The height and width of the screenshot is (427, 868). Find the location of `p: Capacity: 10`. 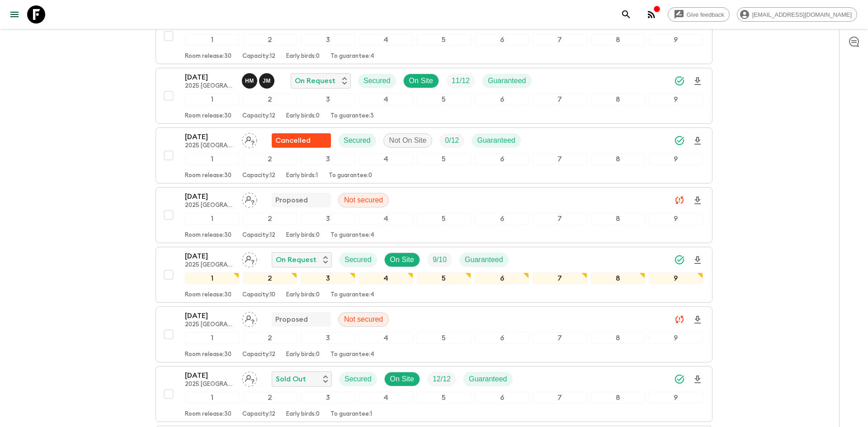

p: Capacity: 10 is located at coordinates (259, 295).